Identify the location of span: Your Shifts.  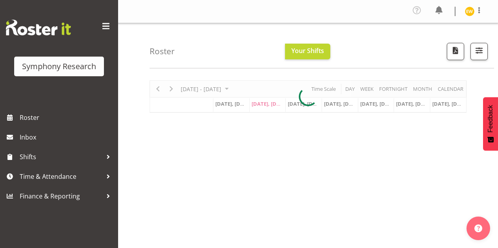
(307, 51).